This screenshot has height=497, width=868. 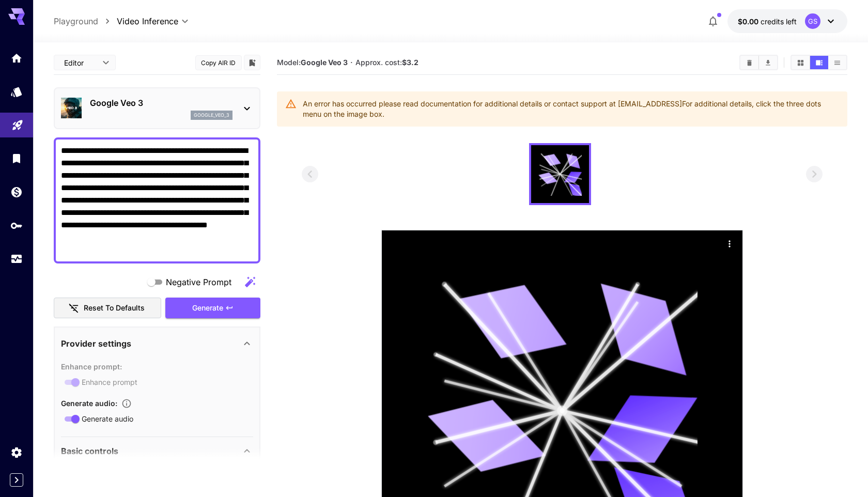 I want to click on button: Show media in grid view, so click(x=801, y=62).